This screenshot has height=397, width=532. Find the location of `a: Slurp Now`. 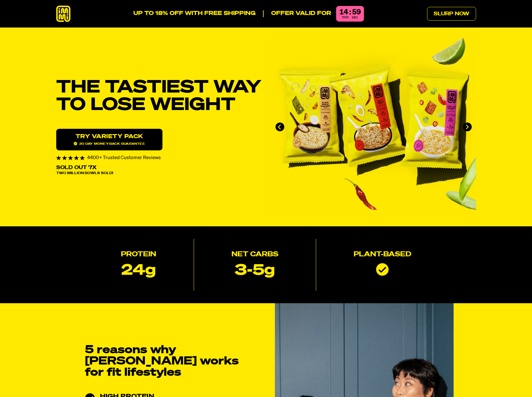

a: Slurp Now is located at coordinates (451, 14).